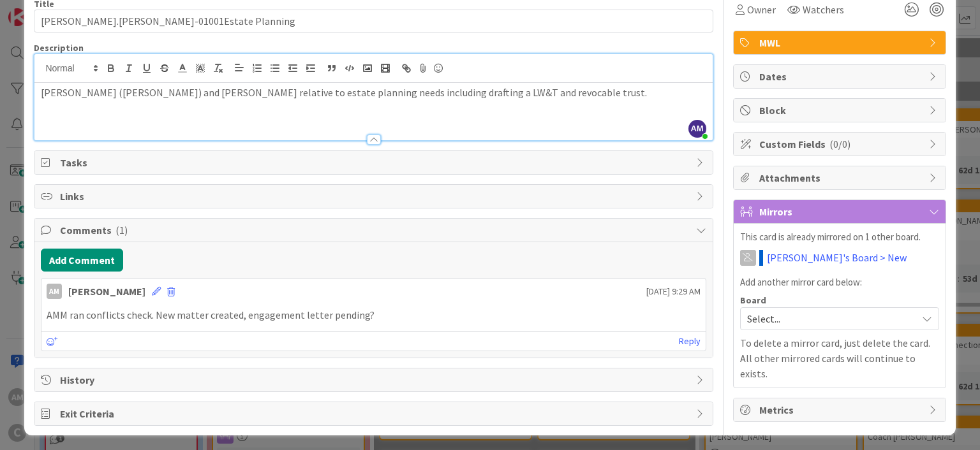 Image resolution: width=980 pixels, height=450 pixels. Describe the element at coordinates (839, 144) in the screenshot. I see `span: ( 0/0 )` at that location.